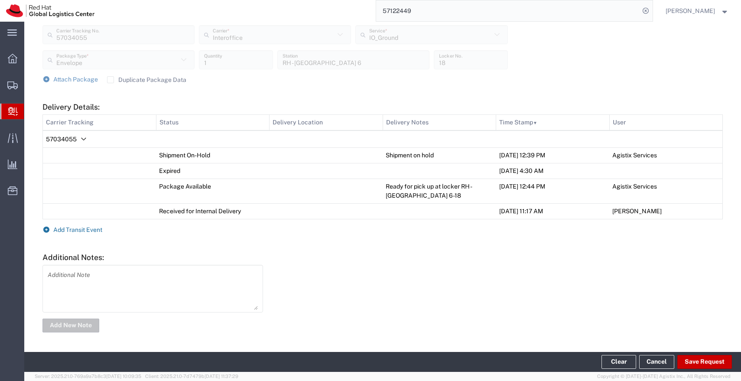  I want to click on button: Clear, so click(619, 362).